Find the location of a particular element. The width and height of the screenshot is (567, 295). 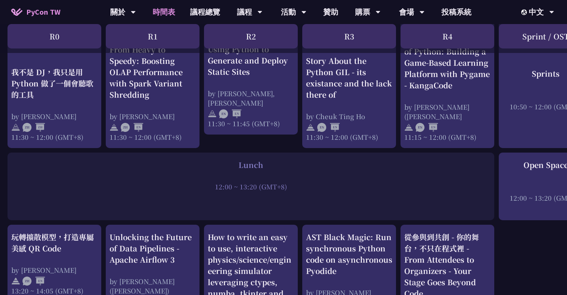

div: R3 is located at coordinates (349, 36).